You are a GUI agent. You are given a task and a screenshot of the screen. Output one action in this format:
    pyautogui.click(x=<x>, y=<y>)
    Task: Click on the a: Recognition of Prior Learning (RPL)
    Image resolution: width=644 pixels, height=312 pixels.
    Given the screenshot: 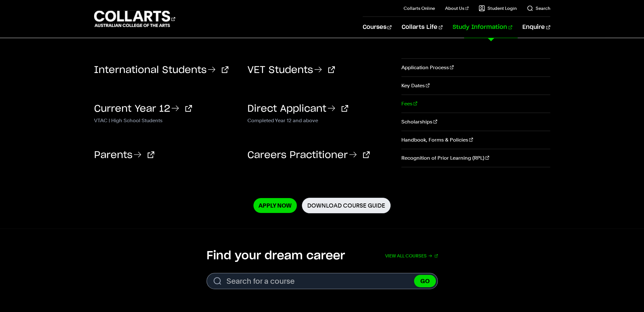 What is the action you would take?
    pyautogui.click(x=476, y=158)
    